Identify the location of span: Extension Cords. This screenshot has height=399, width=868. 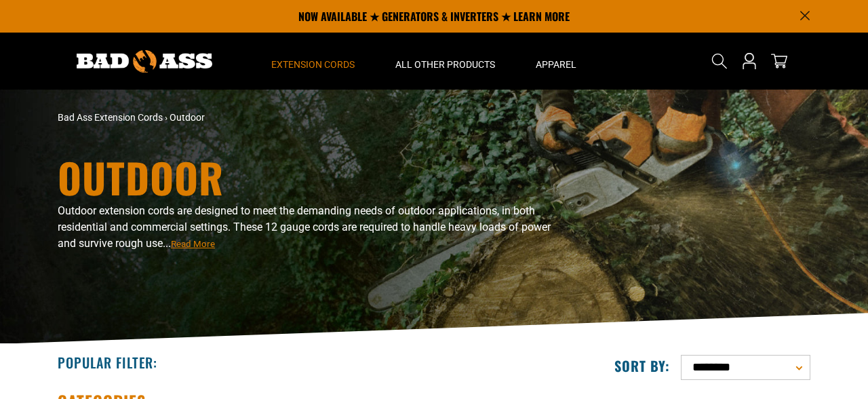
(312, 65).